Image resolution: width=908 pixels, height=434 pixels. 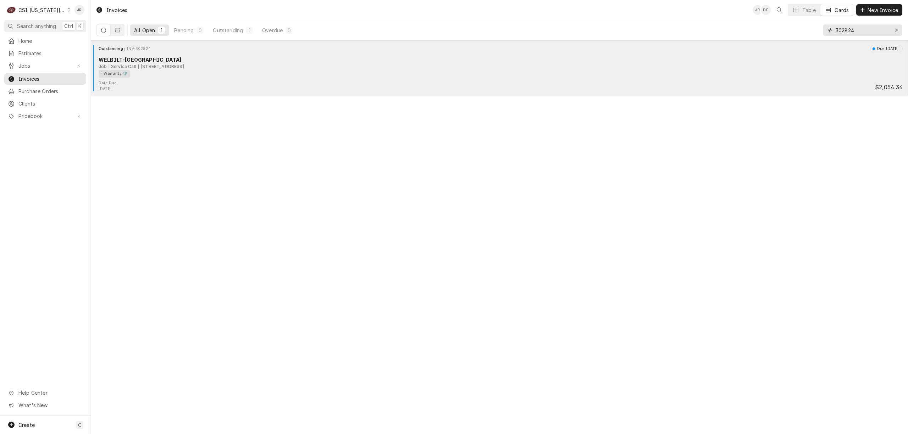 What do you see at coordinates (879, 10) in the screenshot?
I see `button: New Invoice` at bounding box center [879, 10].